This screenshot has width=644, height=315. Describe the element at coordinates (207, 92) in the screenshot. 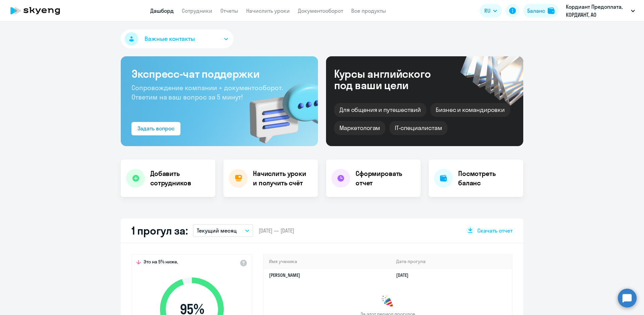

I see `span: Сопровождение компании + документооборот. Ответим на ваш вопрос за 5 минут!` at that location.